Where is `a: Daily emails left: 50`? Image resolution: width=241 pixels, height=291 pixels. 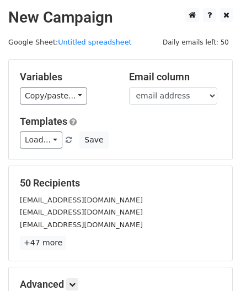
a: Daily emails left: 50 is located at coordinates (195, 42).